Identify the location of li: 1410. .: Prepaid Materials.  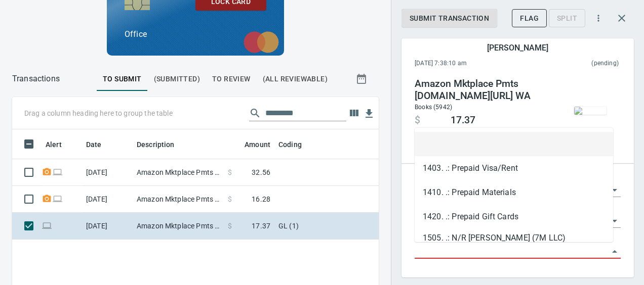
(514, 193).